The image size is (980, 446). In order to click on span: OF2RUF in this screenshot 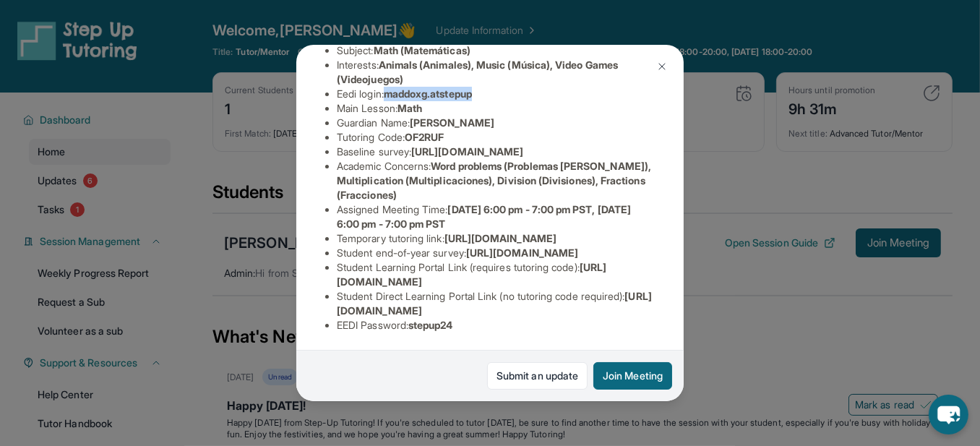, I will do `click(424, 137)`.